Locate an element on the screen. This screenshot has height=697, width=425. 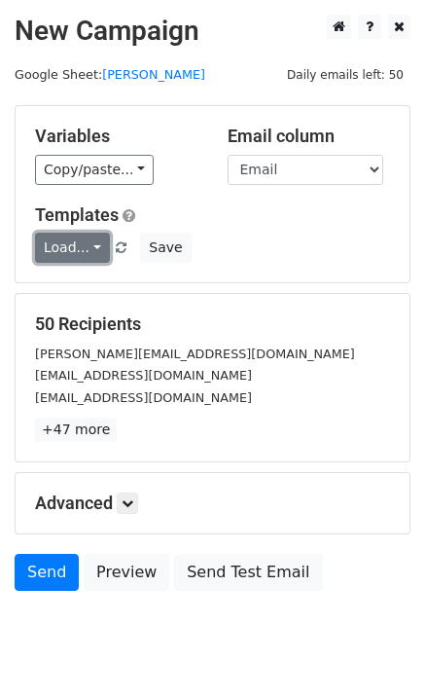
h2: New Campaign is located at coordinates (212, 31).